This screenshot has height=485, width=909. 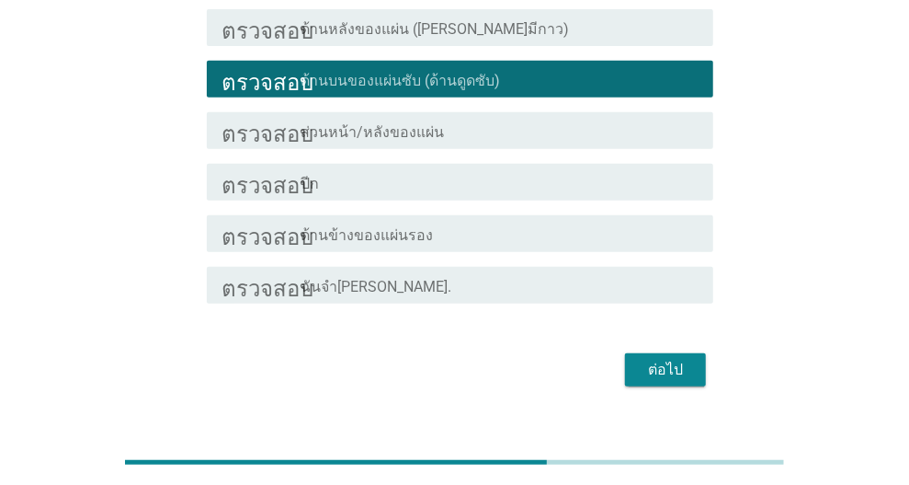 I want to click on font: ส่วนหน้า/หลังของแผ่น, so click(x=372, y=132).